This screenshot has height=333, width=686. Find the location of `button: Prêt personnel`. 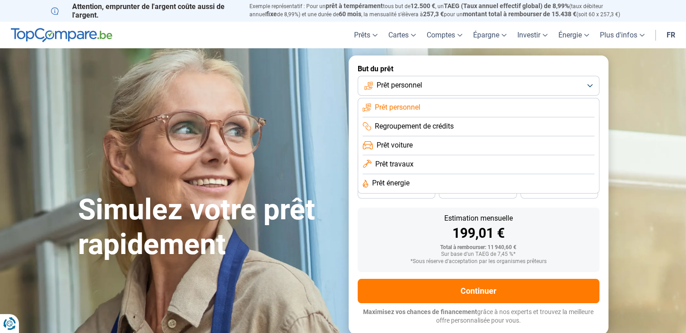

button: Prêt personnel is located at coordinates (478, 86).